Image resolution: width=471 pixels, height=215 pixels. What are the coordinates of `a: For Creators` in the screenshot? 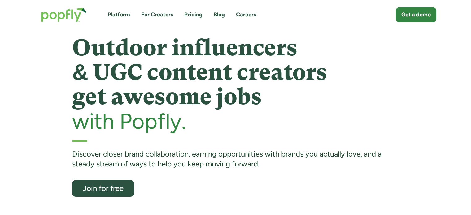 It's located at (157, 15).